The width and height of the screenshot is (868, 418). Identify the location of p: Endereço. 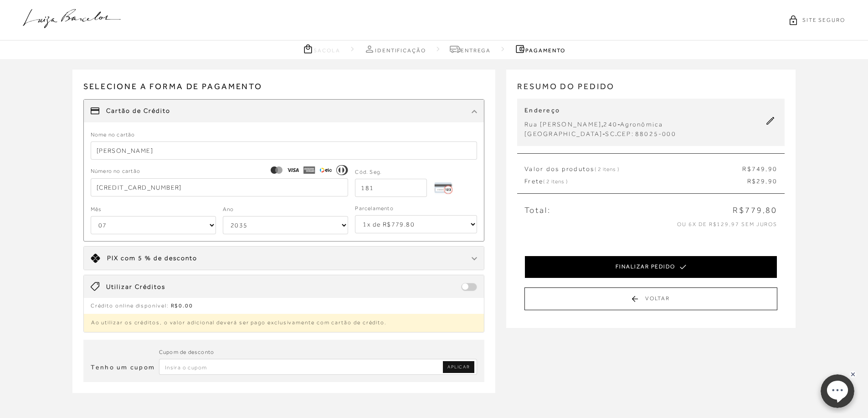
(600, 110).